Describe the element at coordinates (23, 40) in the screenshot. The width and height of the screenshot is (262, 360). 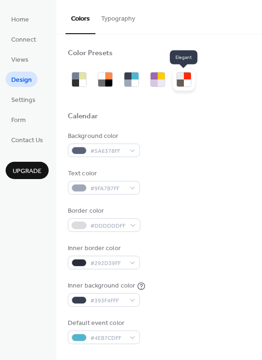
I see `span: Connect` at that location.